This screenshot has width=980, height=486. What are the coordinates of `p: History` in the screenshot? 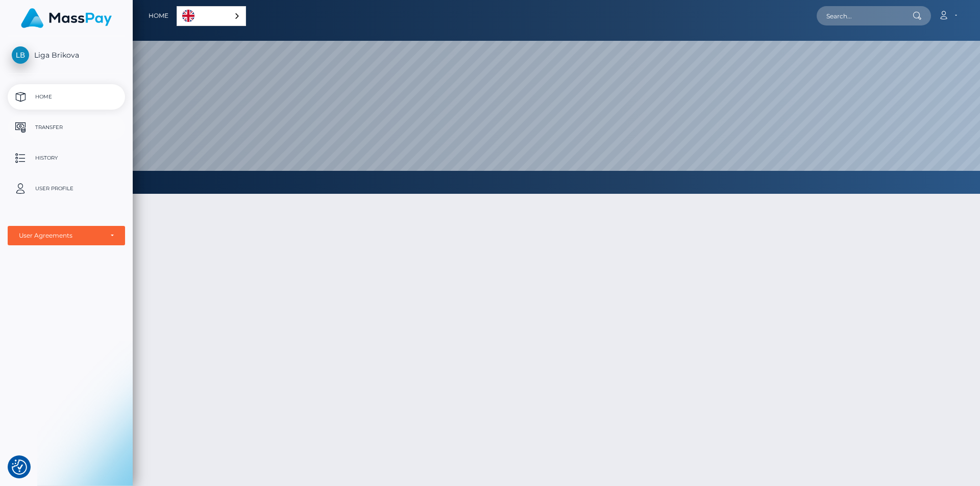 It's located at (67, 158).